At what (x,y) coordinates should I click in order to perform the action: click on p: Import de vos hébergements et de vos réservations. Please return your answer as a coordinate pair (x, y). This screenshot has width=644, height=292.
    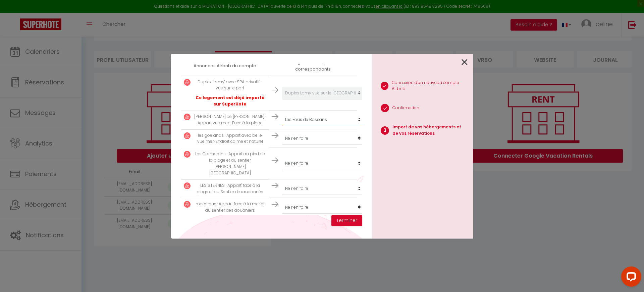
    Looking at the image, I should click on (430, 130).